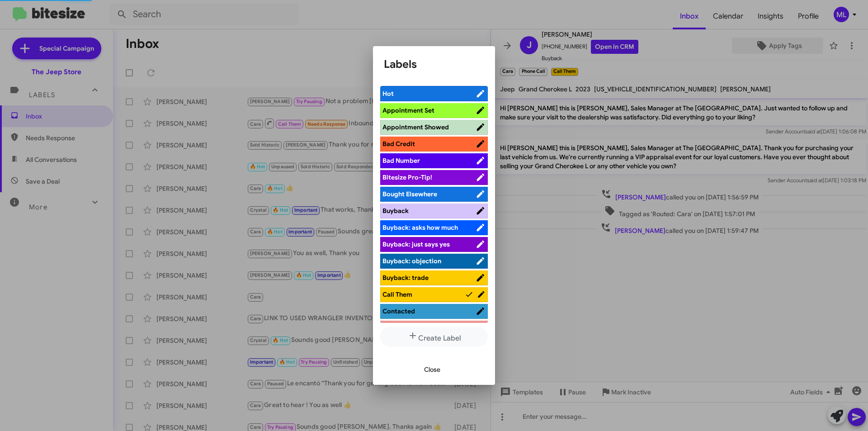 This screenshot has width=868, height=431. What do you see at coordinates (434, 64) in the screenshot?
I see `h1: Labels` at bounding box center [434, 64].